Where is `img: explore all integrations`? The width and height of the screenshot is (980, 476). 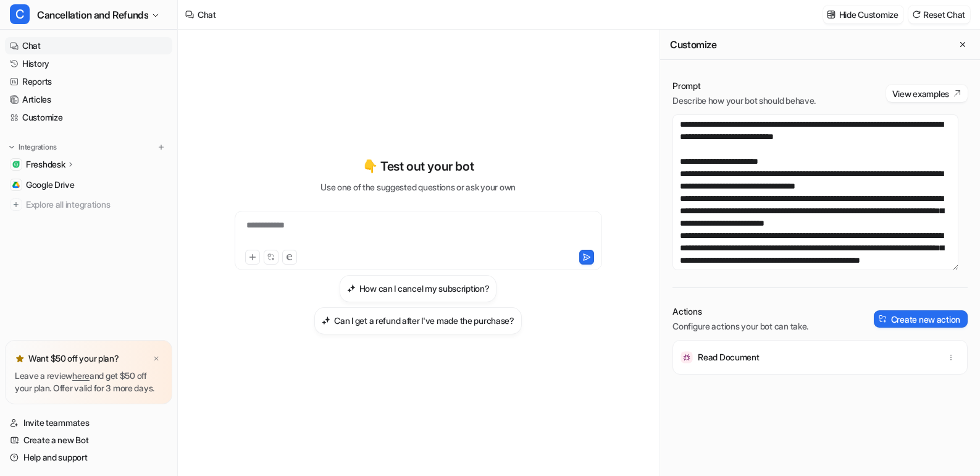 img: explore all integrations is located at coordinates (16, 204).